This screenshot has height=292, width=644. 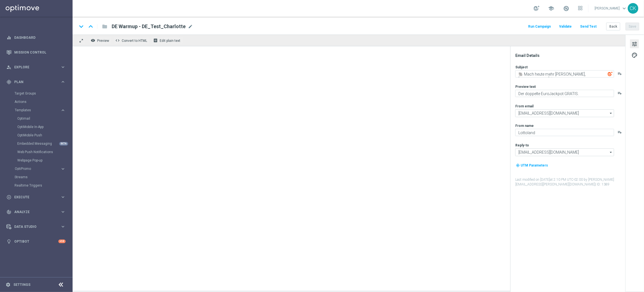 What do you see at coordinates (38, 152) in the screenshot?
I see `a: Web Push Notifications` at bounding box center [38, 152].